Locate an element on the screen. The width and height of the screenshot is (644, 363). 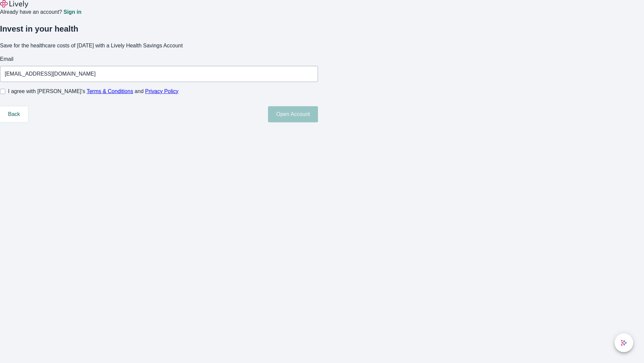
div: Sign in is located at coordinates (72, 12).